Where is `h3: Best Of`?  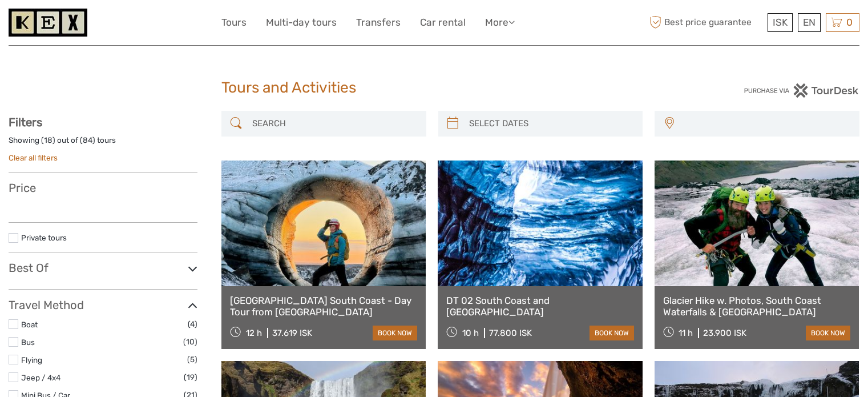
h3: Best Of is located at coordinates (103, 268).